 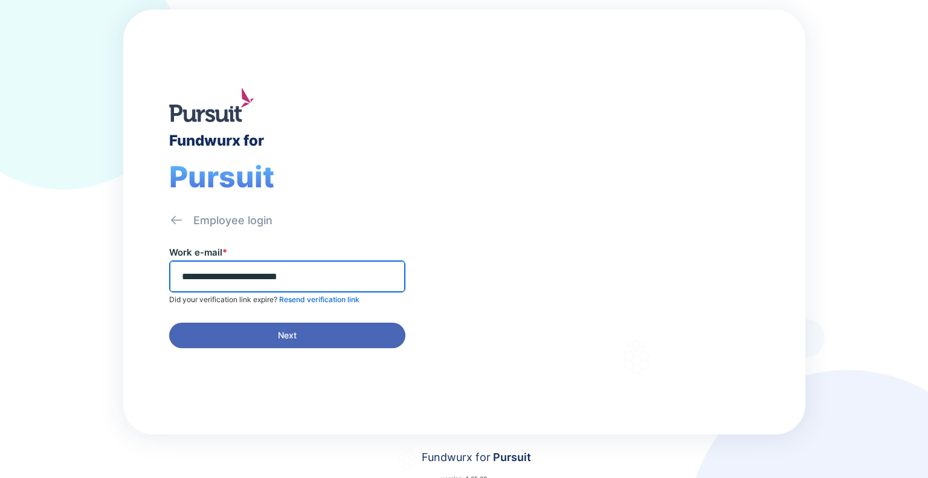 I want to click on img: logo.jpg, so click(x=211, y=105).